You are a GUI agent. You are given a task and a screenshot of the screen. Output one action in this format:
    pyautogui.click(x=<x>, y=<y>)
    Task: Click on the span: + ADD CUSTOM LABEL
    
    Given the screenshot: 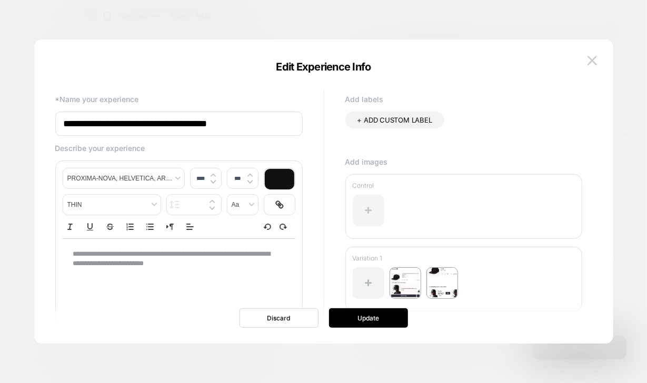 What is the action you would take?
    pyautogui.click(x=395, y=120)
    